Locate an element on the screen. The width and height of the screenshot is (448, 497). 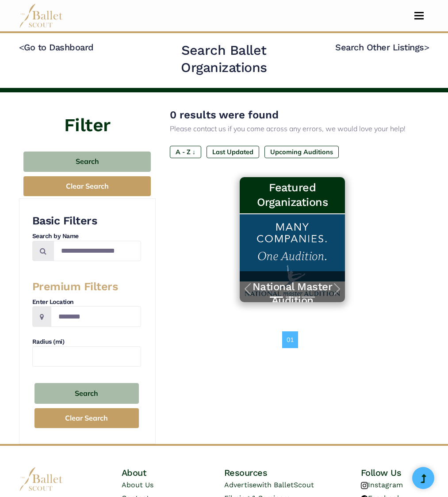
a: Search Other Listings> is located at coordinates (382, 47).